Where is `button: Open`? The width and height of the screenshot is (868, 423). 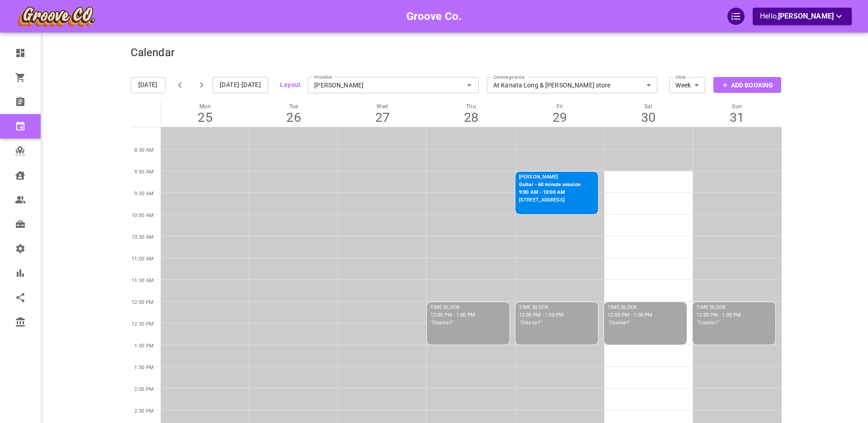
button: Open is located at coordinates (470, 85).